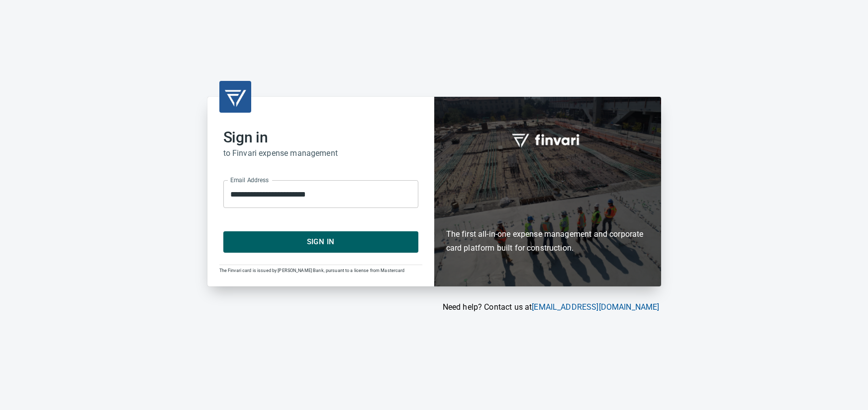 The image size is (868, 410). What do you see at coordinates (548, 212) in the screenshot?
I see `h6: The first all-in-one expense management and corporate card platform built for construction.` at bounding box center [548, 212].